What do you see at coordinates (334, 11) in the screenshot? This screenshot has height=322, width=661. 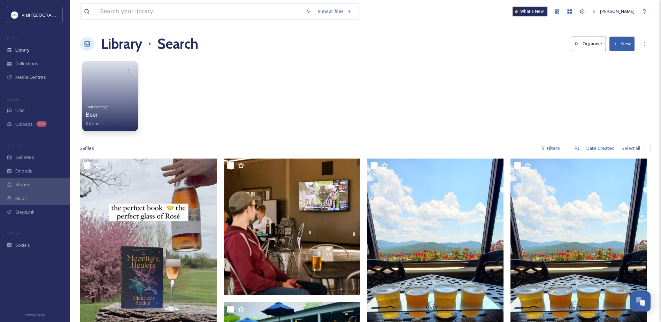 I see `div: View all files` at bounding box center [334, 11].